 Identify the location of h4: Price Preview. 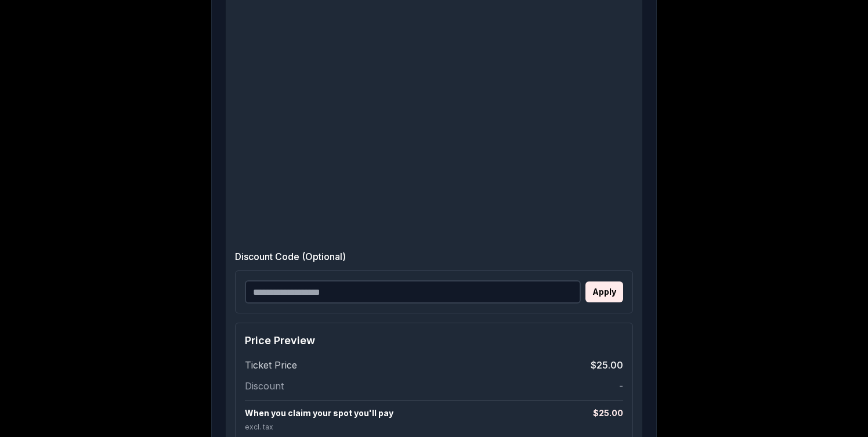
(434, 341).